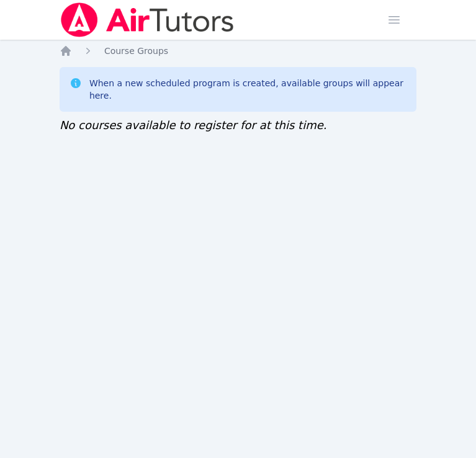  I want to click on a: Course Groups, so click(136, 51).